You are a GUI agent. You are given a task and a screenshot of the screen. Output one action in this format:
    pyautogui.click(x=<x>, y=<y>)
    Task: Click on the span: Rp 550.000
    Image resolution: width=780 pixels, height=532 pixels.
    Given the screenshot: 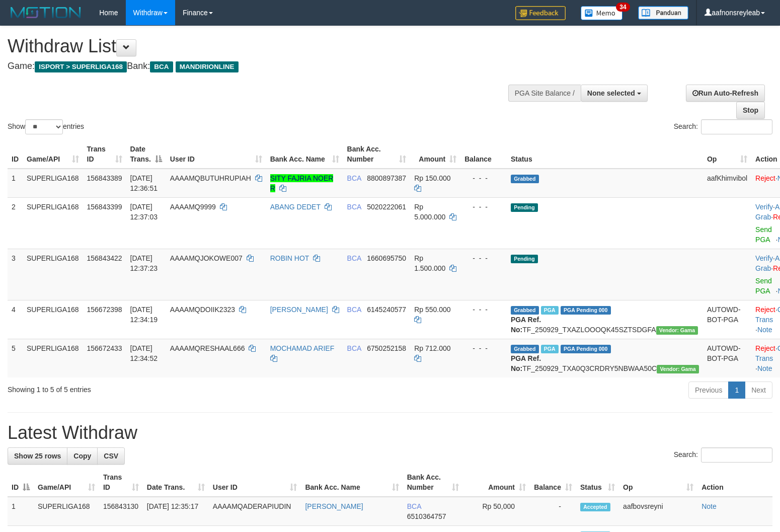 What is the action you would take?
    pyautogui.click(x=433, y=309)
    